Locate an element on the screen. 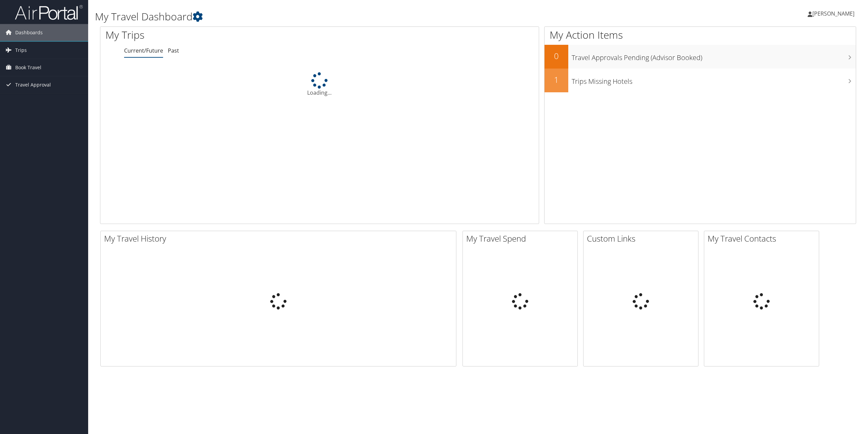 Image resolution: width=868 pixels, height=434 pixels. h2: 1 is located at coordinates (556, 80).